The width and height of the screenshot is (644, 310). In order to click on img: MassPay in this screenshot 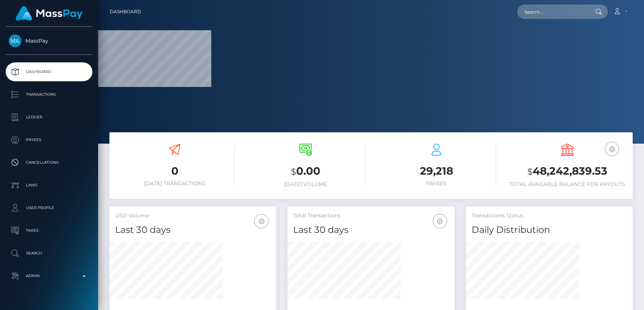, I will do `click(15, 41)`.